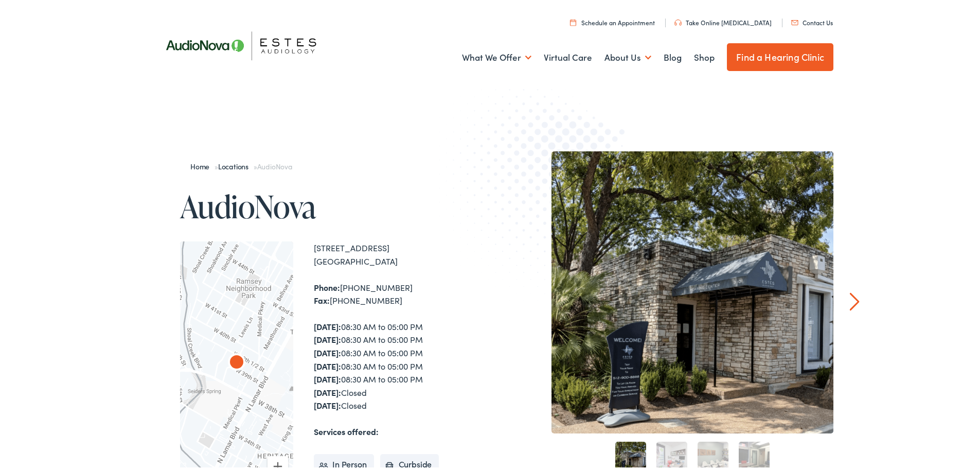 The width and height of the screenshot is (980, 469). I want to click on span: AudioNova, so click(275, 164).